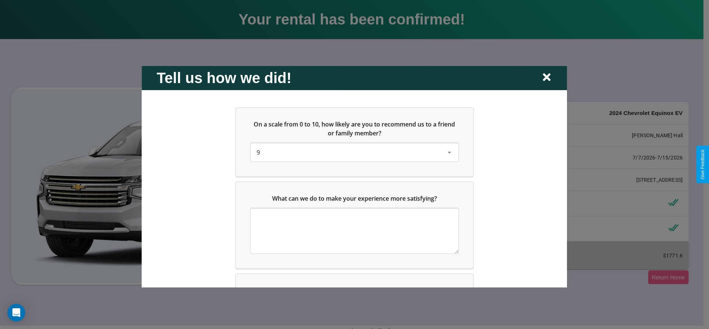 The height and width of the screenshot is (329, 709). What do you see at coordinates (355, 128) in the screenshot?
I see `span: On a scale from 0 to 10, how likely are you to recommend us to a friend or family member?` at bounding box center [355, 128].